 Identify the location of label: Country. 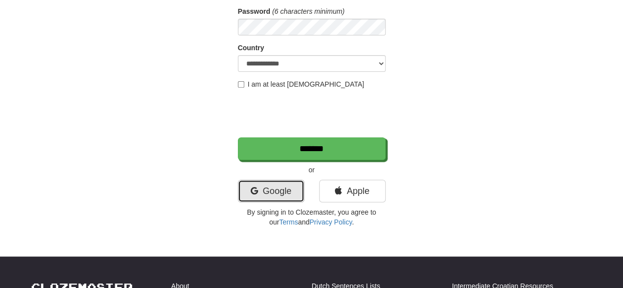
(251, 48).